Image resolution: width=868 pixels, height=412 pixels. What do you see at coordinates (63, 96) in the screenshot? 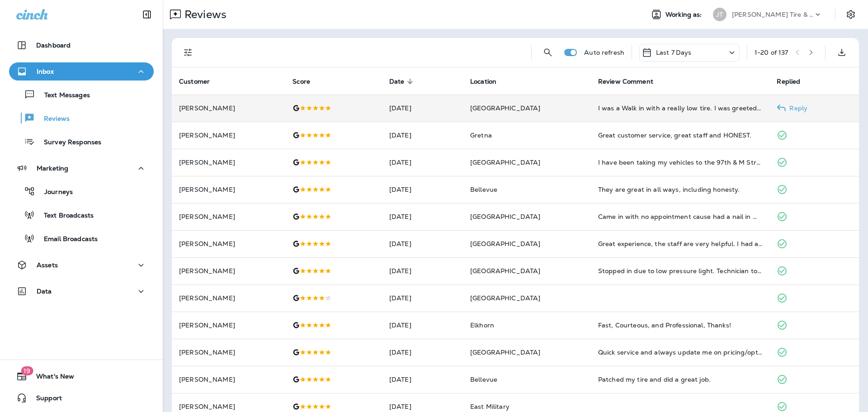
I see `p: Text Messages` at bounding box center [63, 96].